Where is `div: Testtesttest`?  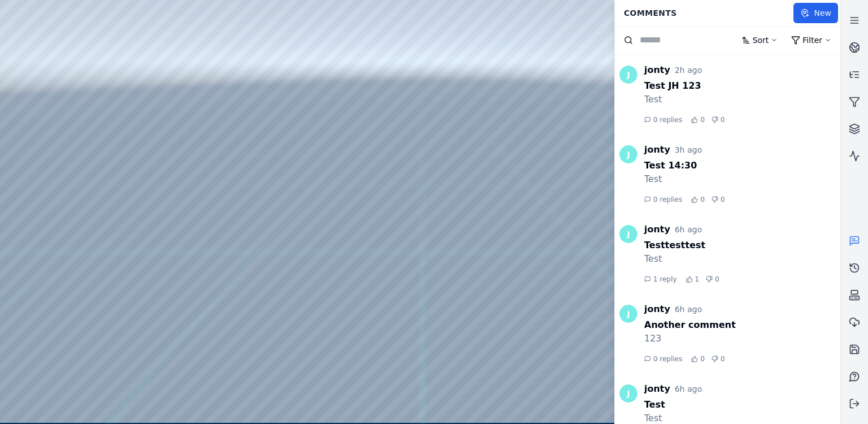 div: Testtesttest is located at coordinates (742, 245).